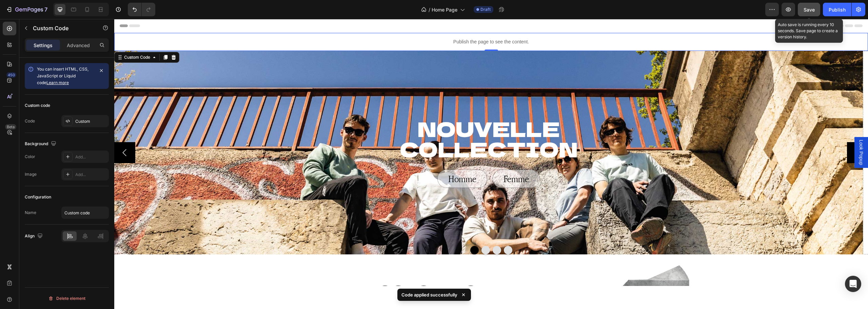 This screenshot has width=868, height=309. What do you see at coordinates (348, 160) in the screenshot?
I see `button: <p>Homme</p>` at bounding box center [348, 160].